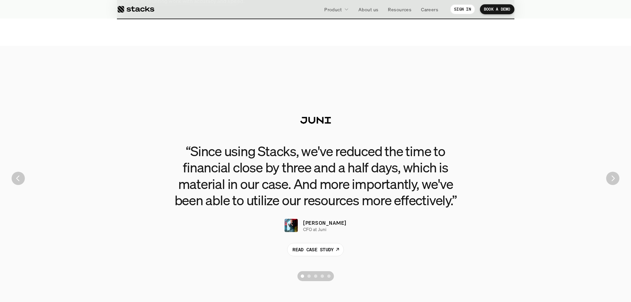  I want to click on button: Scroll to page 1, so click(302, 276).